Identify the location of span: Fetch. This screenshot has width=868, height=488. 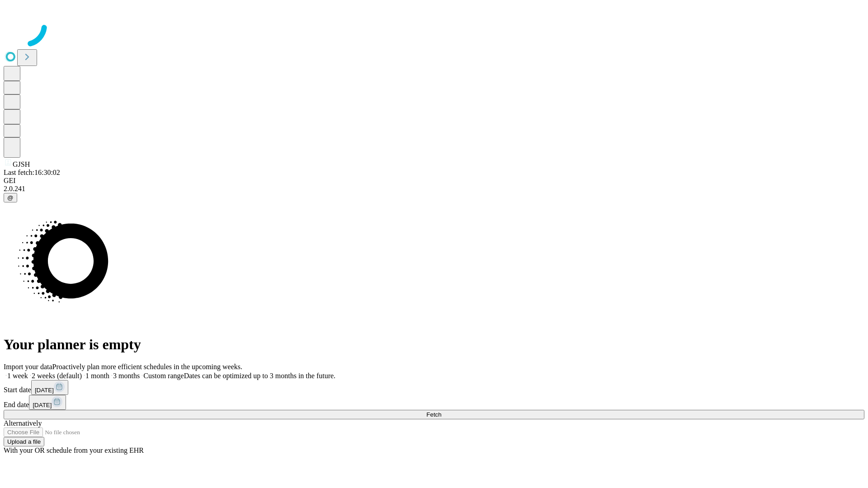
(433, 414).